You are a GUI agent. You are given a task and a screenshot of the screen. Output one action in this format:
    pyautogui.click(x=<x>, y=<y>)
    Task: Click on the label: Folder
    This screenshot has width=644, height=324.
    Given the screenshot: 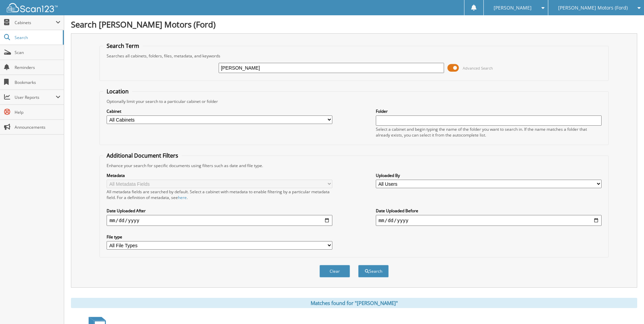 What is the action you would take?
    pyautogui.click(x=489, y=111)
    